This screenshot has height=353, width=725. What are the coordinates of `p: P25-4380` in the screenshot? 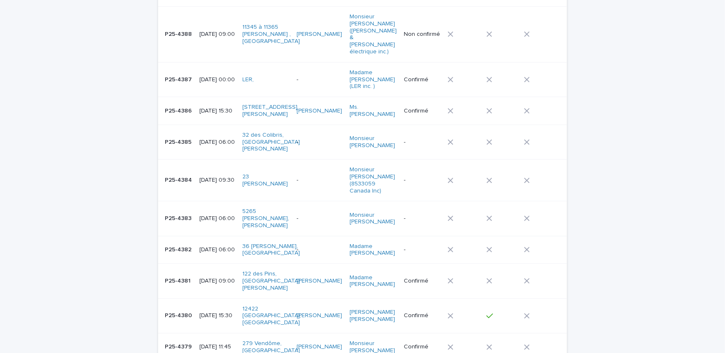 It's located at (179, 315).